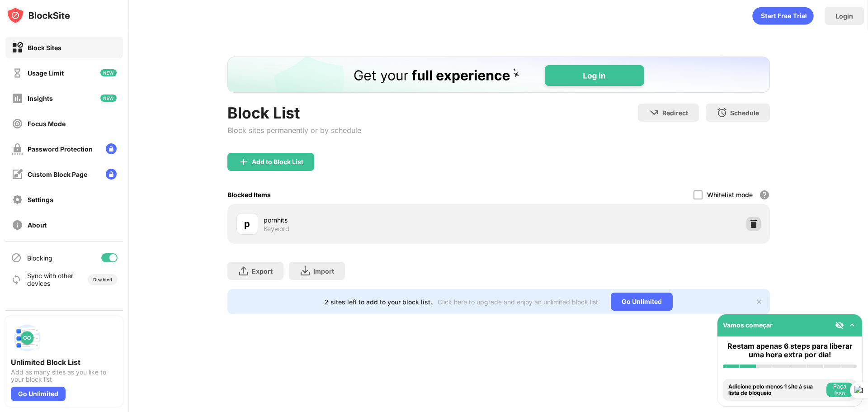 Image resolution: width=868 pixels, height=412 pixels. I want to click on img: insights-off.svg, so click(17, 98).